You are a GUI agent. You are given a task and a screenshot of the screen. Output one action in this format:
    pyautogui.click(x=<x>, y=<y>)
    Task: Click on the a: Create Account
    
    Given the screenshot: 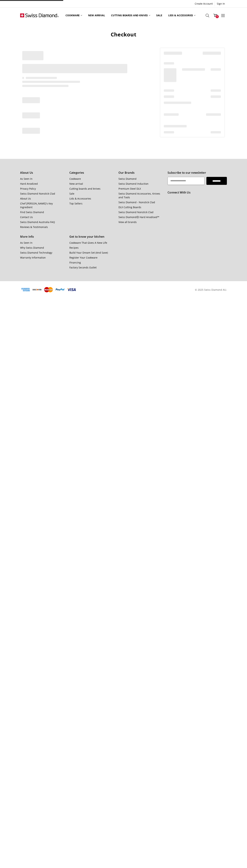 What is the action you would take?
    pyautogui.click(x=203, y=4)
    